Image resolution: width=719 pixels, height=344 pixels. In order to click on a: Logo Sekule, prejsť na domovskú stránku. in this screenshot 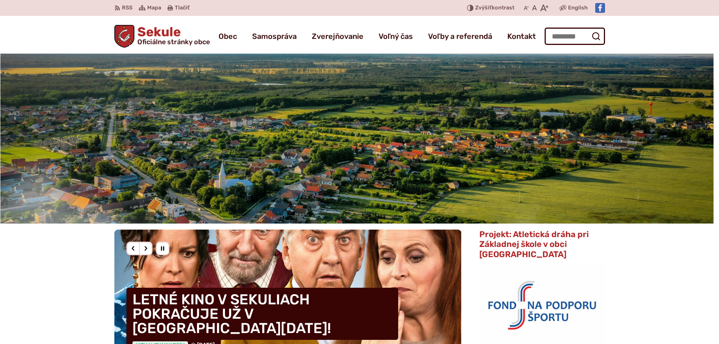, I will do `click(162, 36)`.